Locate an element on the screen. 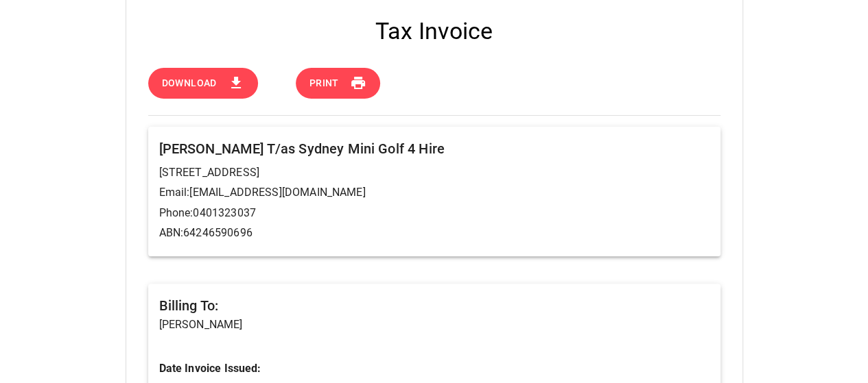 Image resolution: width=868 pixels, height=383 pixels. p: Phone: 0401323037 is located at coordinates (434, 213).